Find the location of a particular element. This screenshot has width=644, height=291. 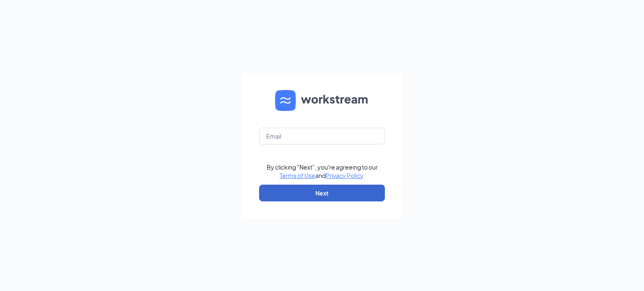

a: Terms of Use is located at coordinates (297, 176).